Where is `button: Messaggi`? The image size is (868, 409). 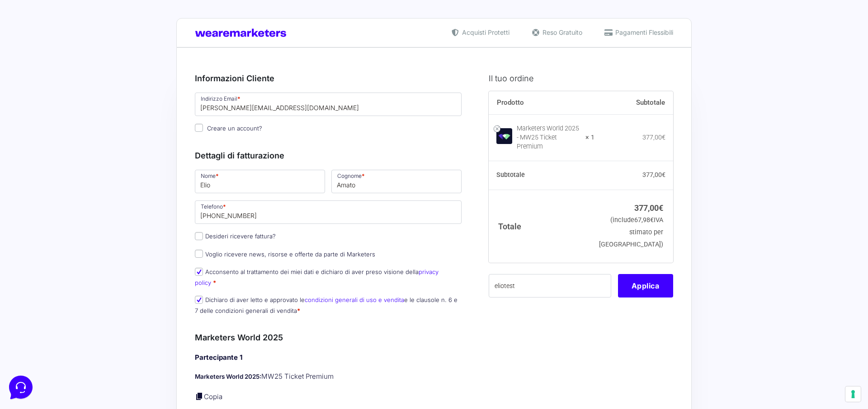
button: Messaggi is located at coordinates (90, 300).